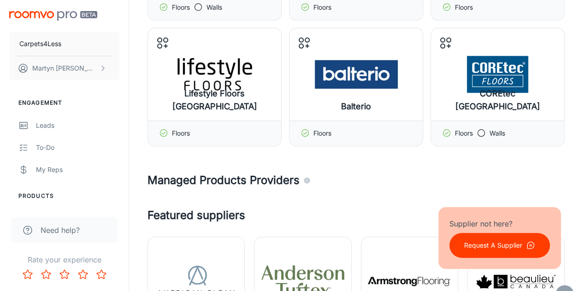  What do you see at coordinates (77, 169) in the screenshot?
I see `div: My Reps` at bounding box center [77, 169].